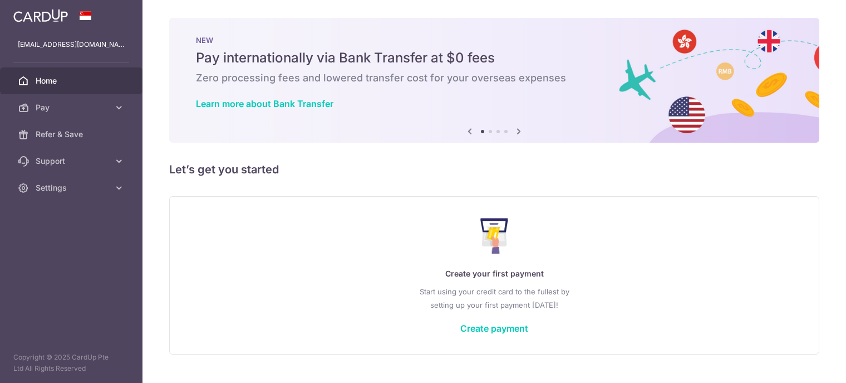  Describe the element at coordinates (494, 169) in the screenshot. I see `h5: Let’s get you started` at that location.